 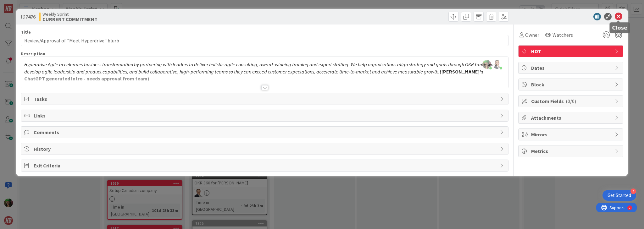 I want to click on span: Description, so click(x=33, y=54).